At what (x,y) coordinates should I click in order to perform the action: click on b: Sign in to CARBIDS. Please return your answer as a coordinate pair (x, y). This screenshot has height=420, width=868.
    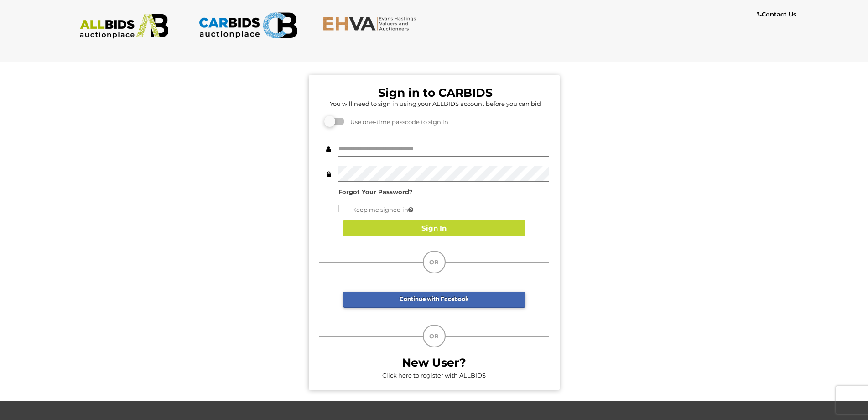
    Looking at the image, I should click on (435, 93).